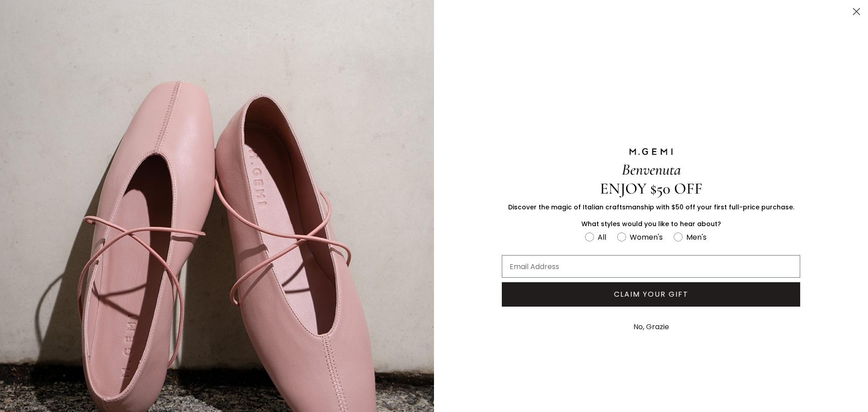 This screenshot has height=412, width=868. Describe the element at coordinates (651, 152) in the screenshot. I see `img: M.GEMI` at that location.